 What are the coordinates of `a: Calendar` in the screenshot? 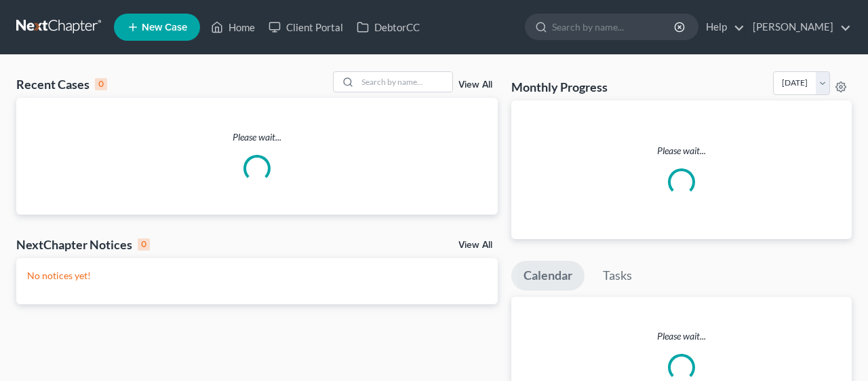 It's located at (548, 275).